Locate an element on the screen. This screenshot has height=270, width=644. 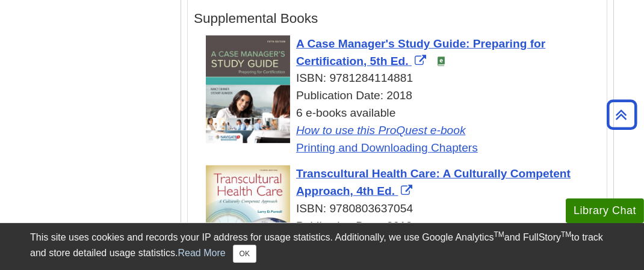
img: e-Book is located at coordinates (441, 61).